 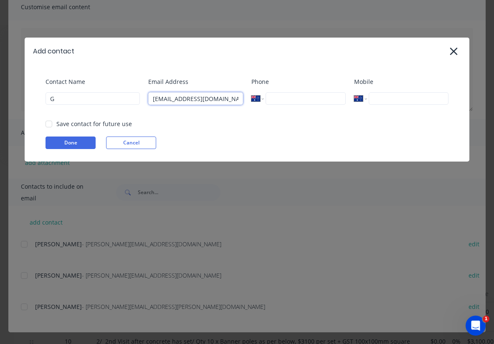 I want to click on span: 1, so click(x=486, y=319).